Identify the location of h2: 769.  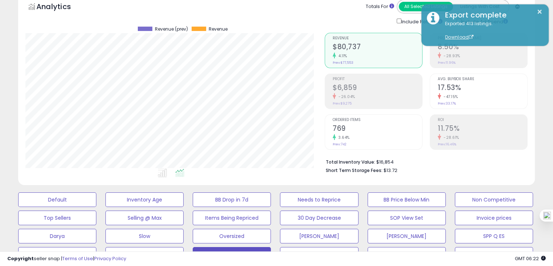
(378, 129).